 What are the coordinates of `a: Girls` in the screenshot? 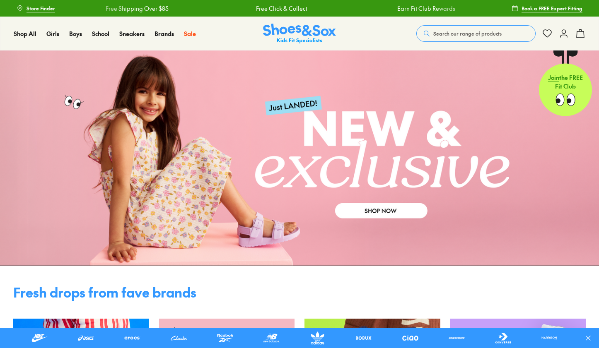 It's located at (53, 34).